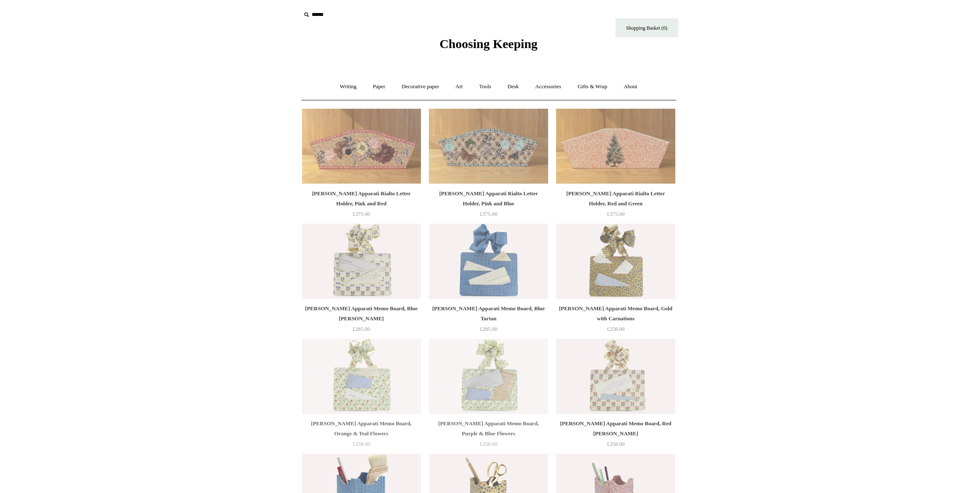 This screenshot has width=977, height=493. What do you see at coordinates (485, 87) in the screenshot?
I see `a: Tools` at bounding box center [485, 87].